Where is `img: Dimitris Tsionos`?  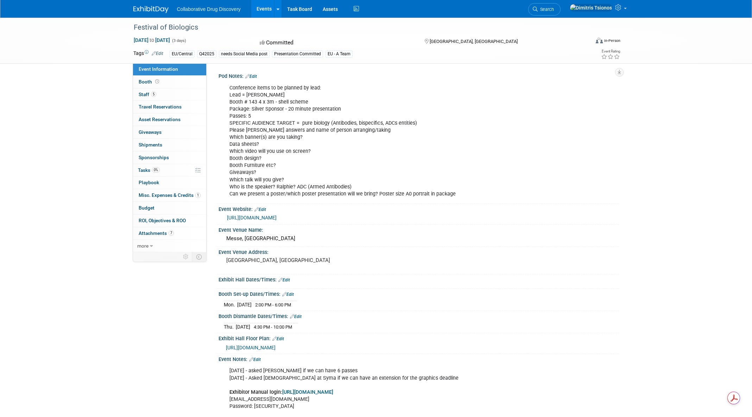 img: Dimitris Tsionos is located at coordinates (591, 8).